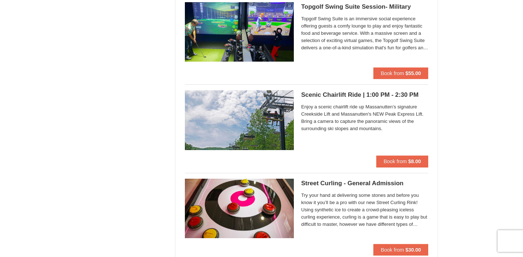  Describe the element at coordinates (364, 210) in the screenshot. I see `span: Try your hand at delivering some stones and before you know it you’ll be a pro with our new Stree...` at that location.